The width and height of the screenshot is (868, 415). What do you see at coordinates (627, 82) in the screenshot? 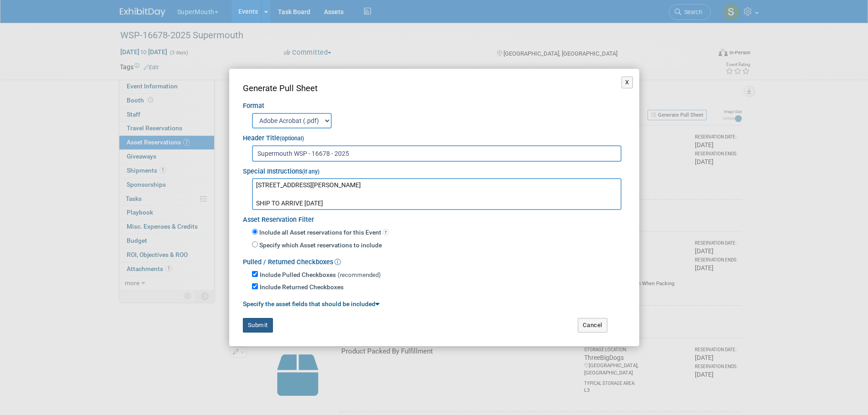
I see `button: X` at bounding box center [627, 82].